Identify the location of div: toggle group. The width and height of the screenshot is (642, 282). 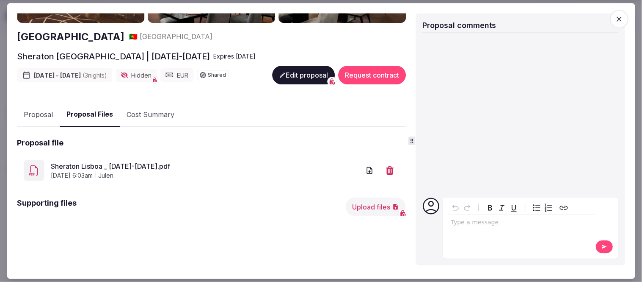
(543, 208).